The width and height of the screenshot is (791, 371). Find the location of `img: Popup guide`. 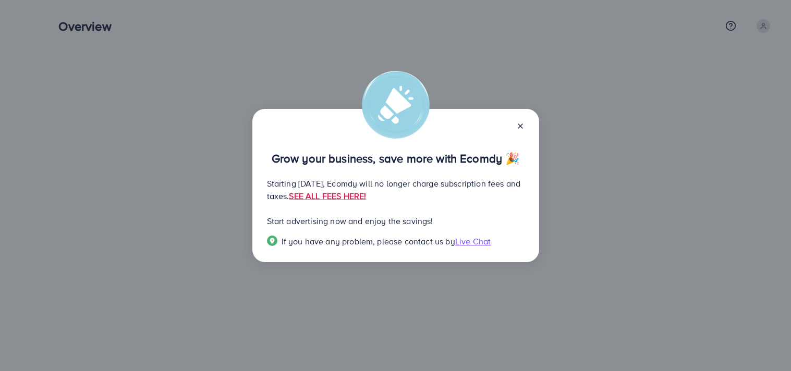

img: Popup guide is located at coordinates (272, 241).